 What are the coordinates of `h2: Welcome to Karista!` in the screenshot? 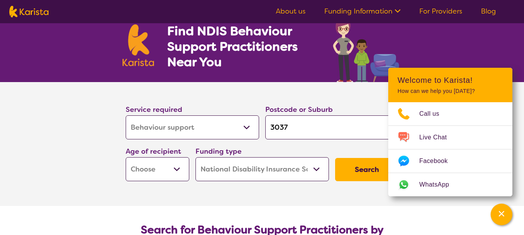 It's located at (450, 80).